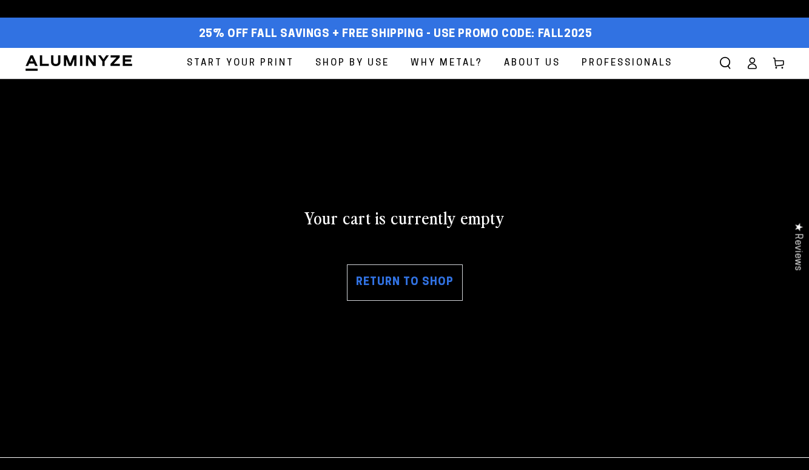  Describe the element at coordinates (79, 63) in the screenshot. I see `img: Aluminyze` at that location.